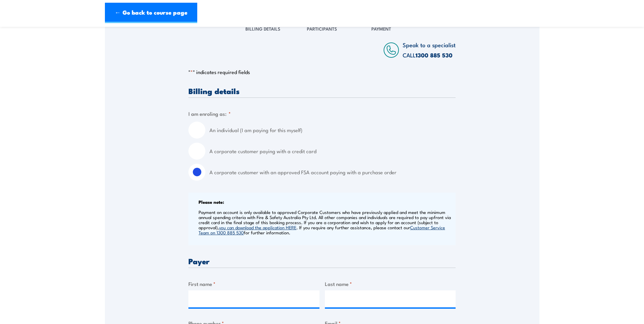  What do you see at coordinates (322, 91) in the screenshot?
I see `h3: Billing details` at bounding box center [322, 91].